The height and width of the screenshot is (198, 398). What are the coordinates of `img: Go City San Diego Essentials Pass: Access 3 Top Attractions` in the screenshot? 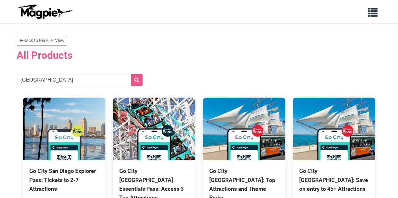 It's located at (154, 129).